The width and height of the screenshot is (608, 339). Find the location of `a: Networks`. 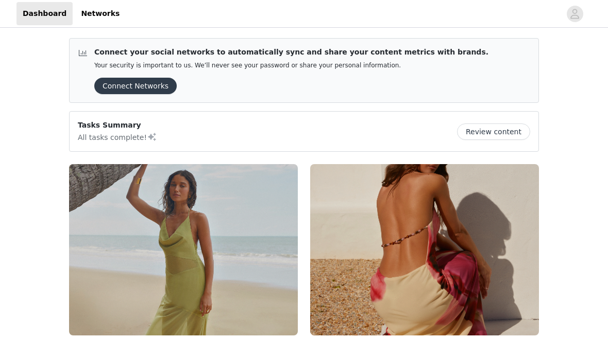

a: Networks is located at coordinates (100, 13).